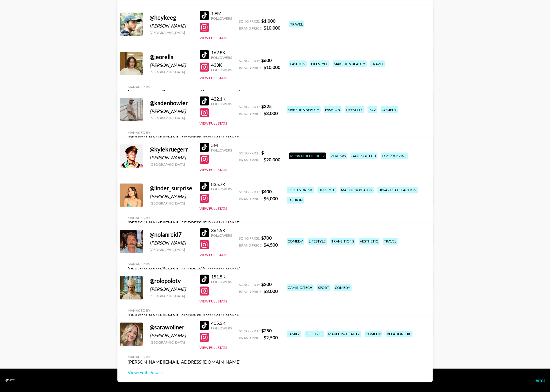 Image resolution: width=550 pixels, height=392 pixels. Describe the element at coordinates (332, 110) in the screenshot. I see `div: fashion` at that location.